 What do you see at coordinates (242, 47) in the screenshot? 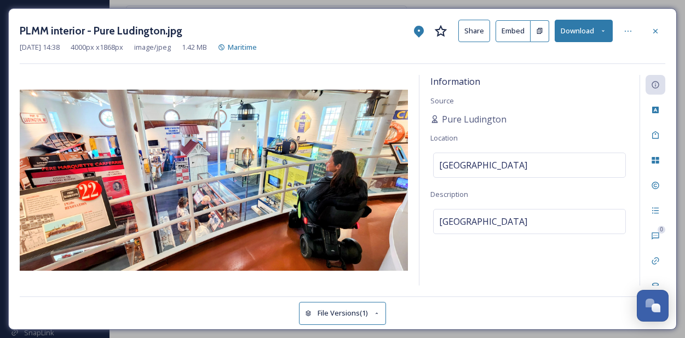
I see `span: Maritime` at bounding box center [242, 47].